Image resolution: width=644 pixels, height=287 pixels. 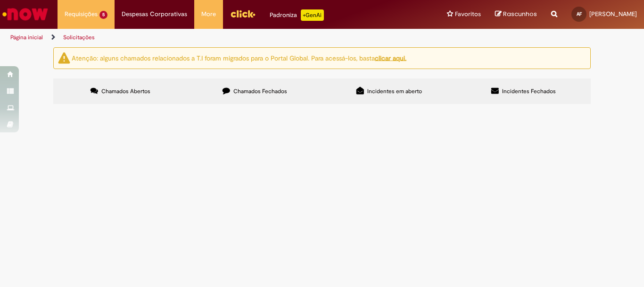 What do you see at coordinates (25, 14) in the screenshot?
I see `img: ServiceNow` at bounding box center [25, 14].